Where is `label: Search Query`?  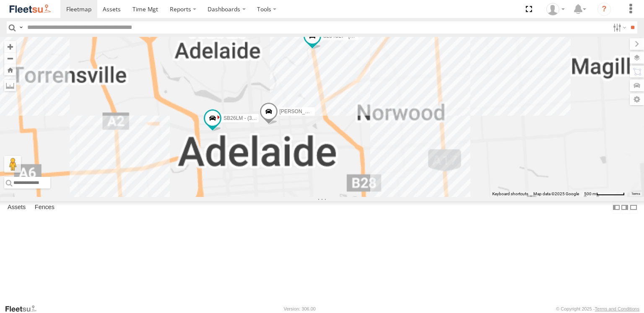
label: Search Query is located at coordinates (21, 27).